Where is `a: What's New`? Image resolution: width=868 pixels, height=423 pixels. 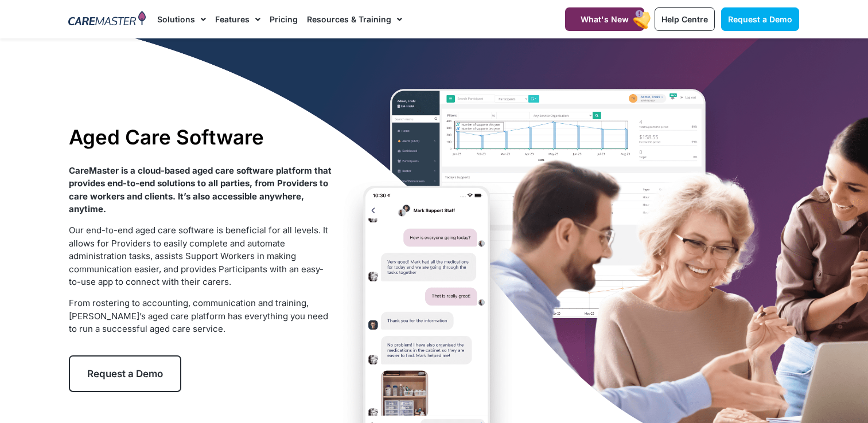
a: What's New is located at coordinates (605, 19).